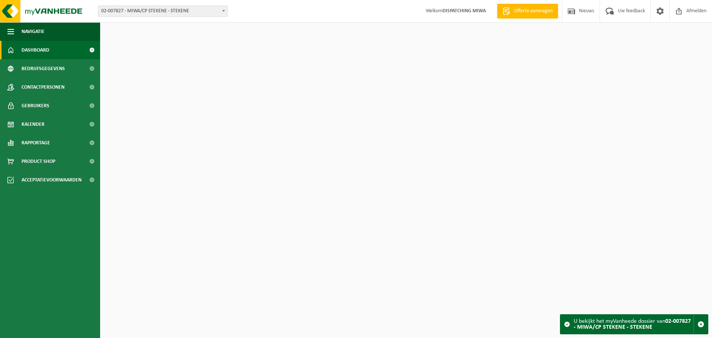 The image size is (712, 338). I want to click on span: Acceptatievoorwaarden, so click(52, 180).